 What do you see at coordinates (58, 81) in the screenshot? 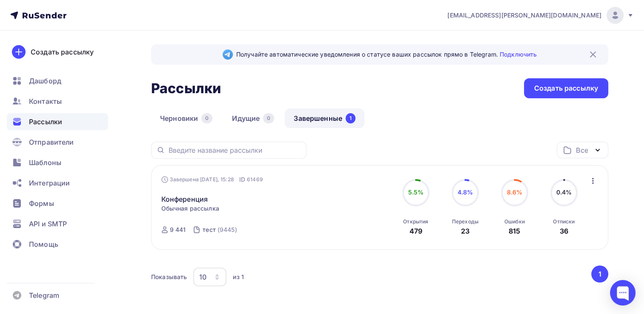
I see `a: Дашборд` at bounding box center [58, 81].